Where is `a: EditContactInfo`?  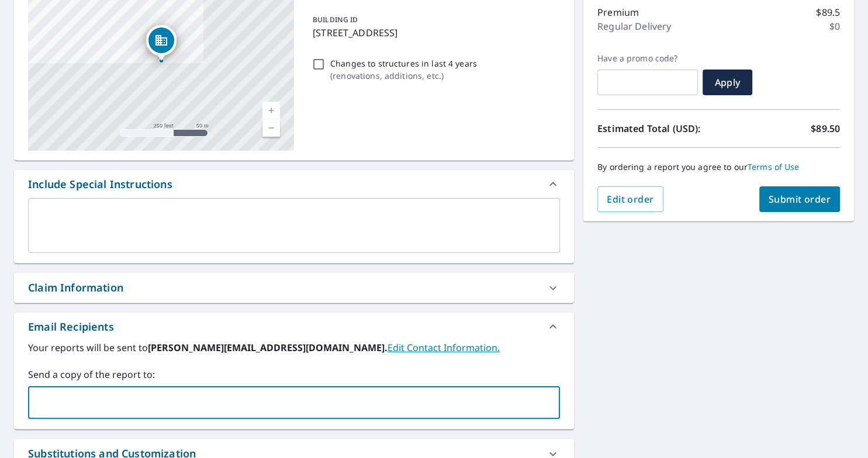 a: EditContactInfo is located at coordinates (443, 347).